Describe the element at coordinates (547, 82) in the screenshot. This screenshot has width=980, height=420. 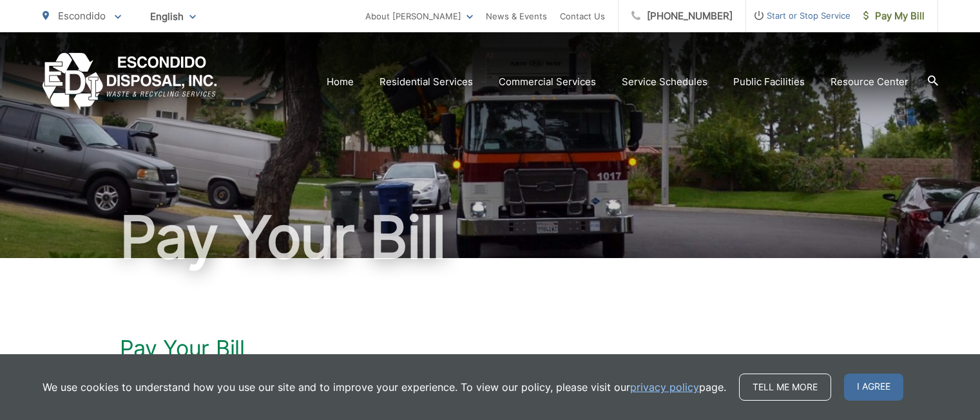
I see `a: Commercial Services` at that location.